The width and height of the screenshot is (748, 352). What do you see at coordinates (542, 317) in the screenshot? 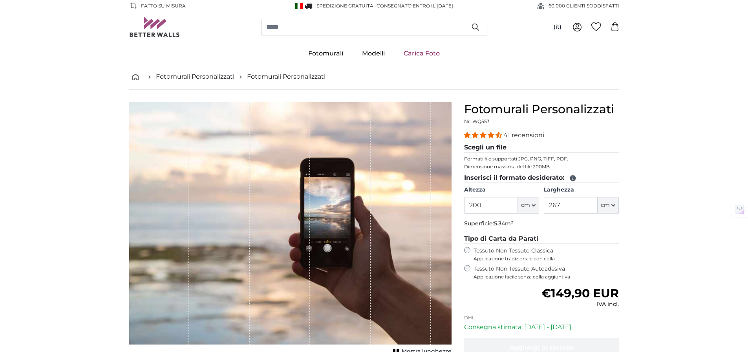
I see `p: DHL` at bounding box center [542, 317].